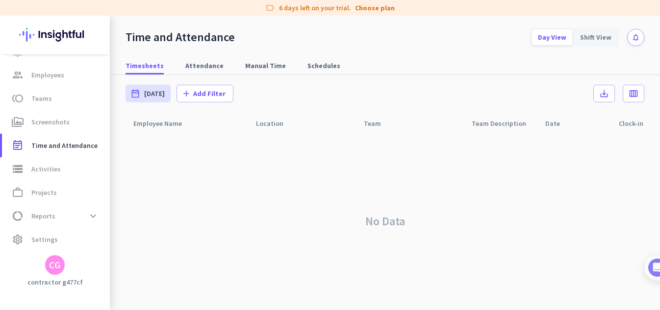 This screenshot has width=660, height=310. Describe the element at coordinates (635, 37) in the screenshot. I see `button: notifications` at that location.